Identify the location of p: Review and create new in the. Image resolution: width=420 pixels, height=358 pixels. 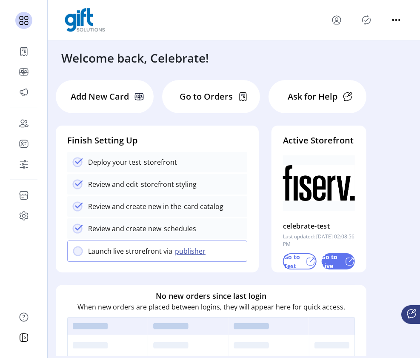
(134, 206).